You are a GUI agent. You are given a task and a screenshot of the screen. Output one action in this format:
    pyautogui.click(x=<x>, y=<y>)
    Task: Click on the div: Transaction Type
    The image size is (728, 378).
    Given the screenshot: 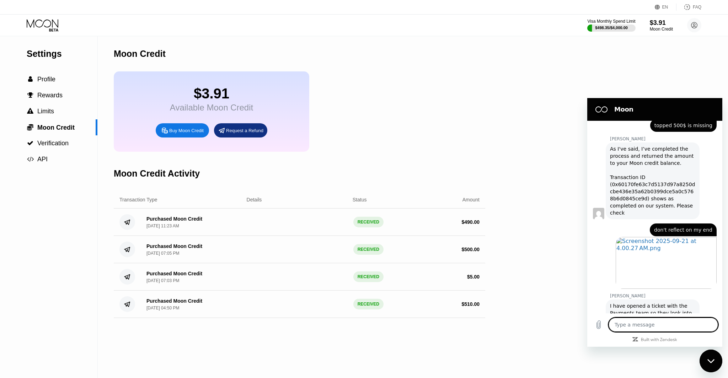 What is the action you would take?
    pyautogui.click(x=138, y=200)
    